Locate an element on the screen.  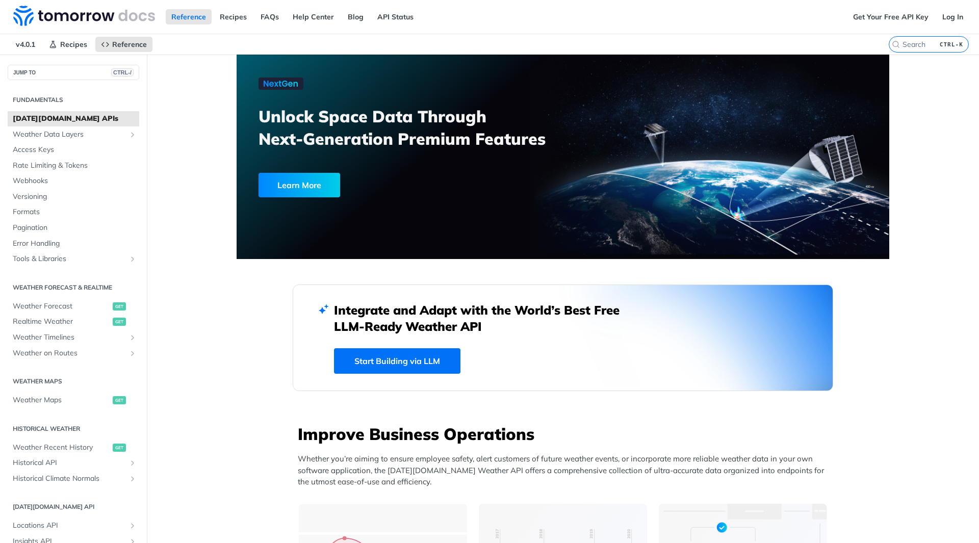
h2: Weather Maps is located at coordinates (73, 381).